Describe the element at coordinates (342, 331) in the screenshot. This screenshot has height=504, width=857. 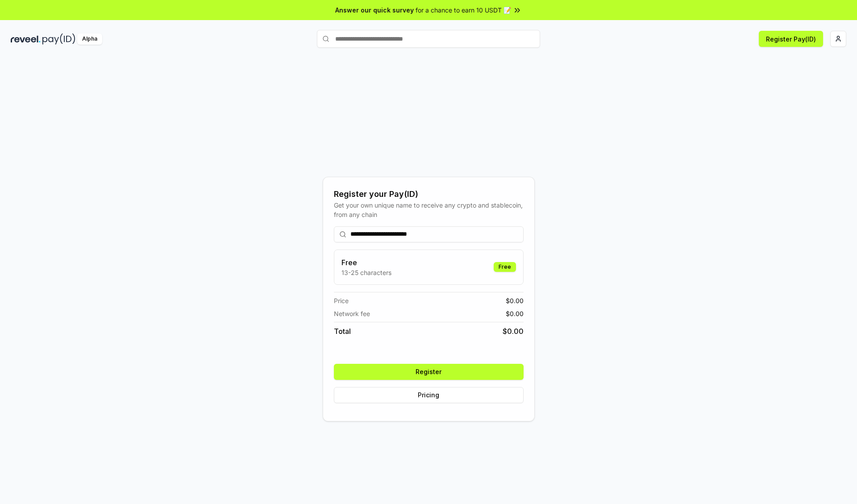
I see `span: Total` at that location.